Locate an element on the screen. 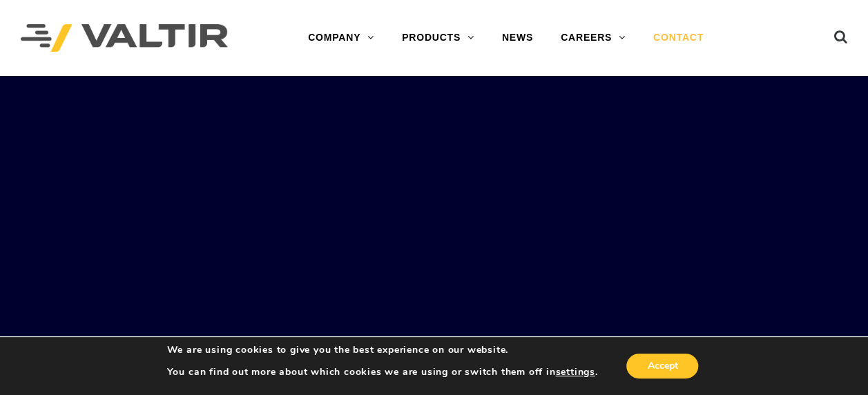 The height and width of the screenshot is (395, 868). a: PRODUCTS is located at coordinates (438, 38).